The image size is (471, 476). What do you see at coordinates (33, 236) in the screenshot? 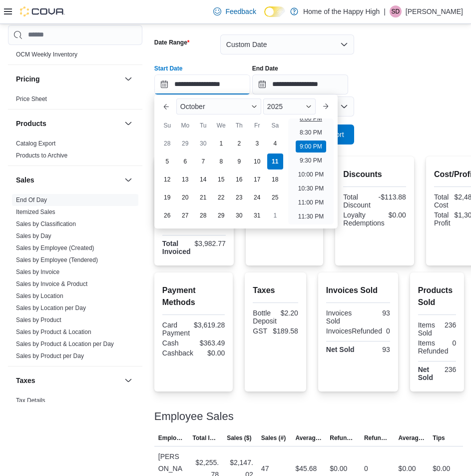
I see `span: Sales by Day` at bounding box center [33, 236].